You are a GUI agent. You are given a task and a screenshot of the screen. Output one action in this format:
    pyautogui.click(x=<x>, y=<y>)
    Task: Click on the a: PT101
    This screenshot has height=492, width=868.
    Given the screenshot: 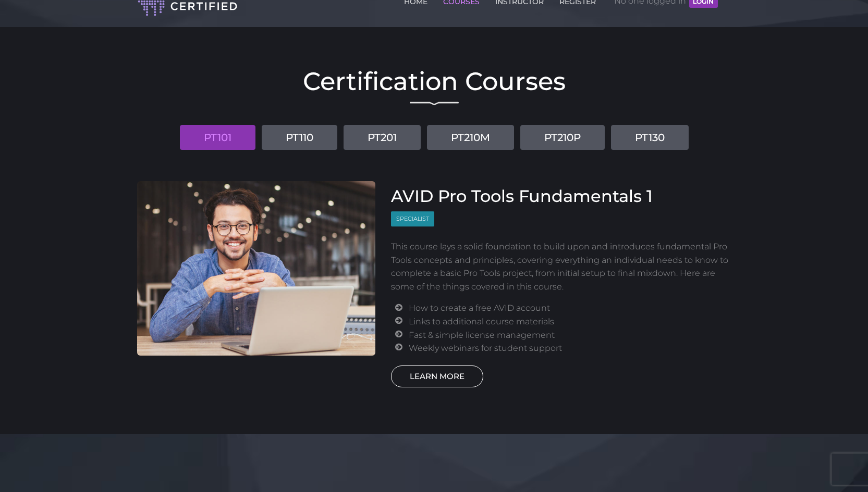 What is the action you would take?
    pyautogui.click(x=218, y=138)
    